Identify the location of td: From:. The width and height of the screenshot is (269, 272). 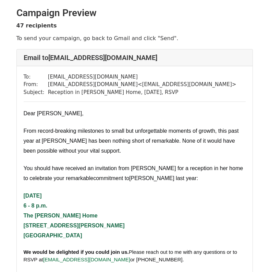
(36, 84).